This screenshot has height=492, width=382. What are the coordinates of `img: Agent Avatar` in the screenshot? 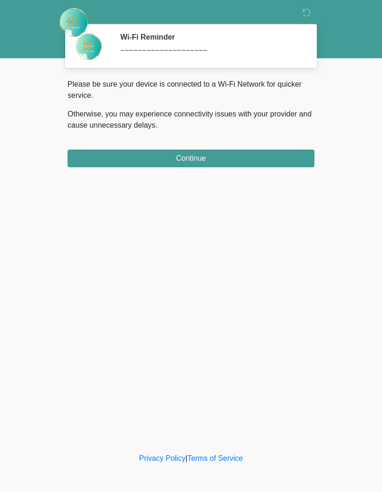 It's located at (88, 47).